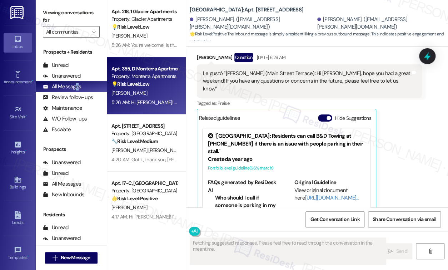 The image size is (448, 270). What do you see at coordinates (71, 215) in the screenshot?
I see `div: Residents` at bounding box center [71, 215].